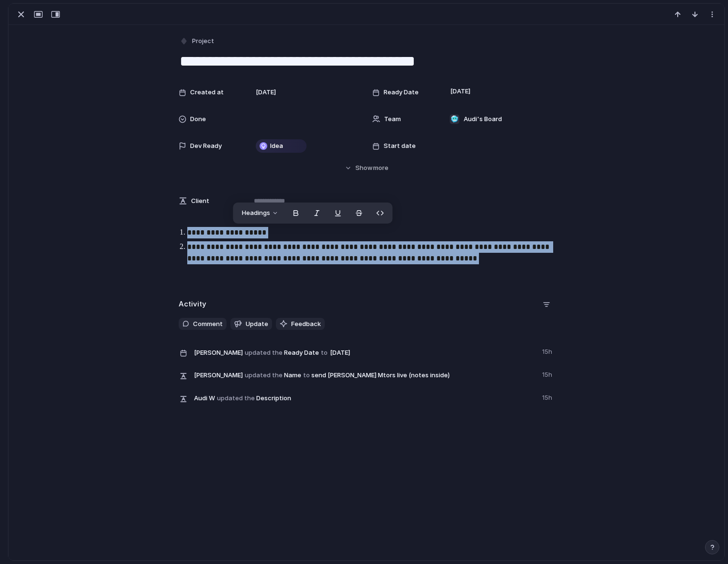 The width and height of the screenshot is (728, 564). I want to click on button: Headings, so click(260, 213).